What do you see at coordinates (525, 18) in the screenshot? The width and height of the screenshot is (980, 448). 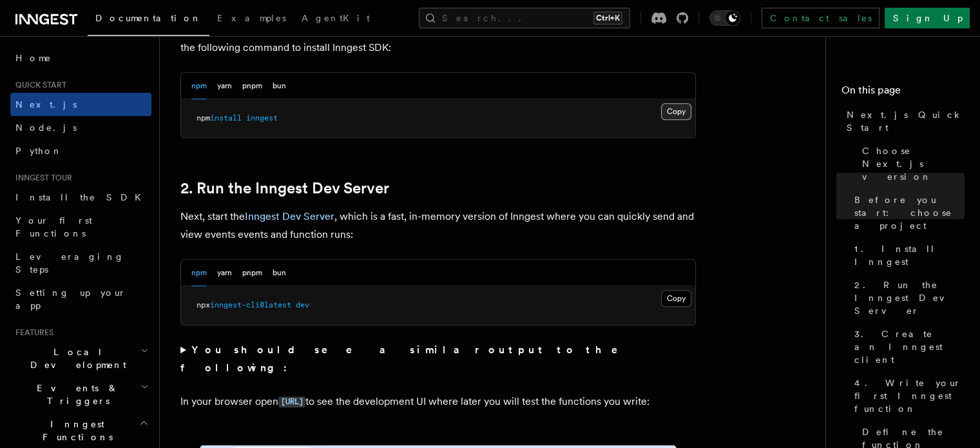 I see `button: Search...Ctrl+K` at bounding box center [525, 18].